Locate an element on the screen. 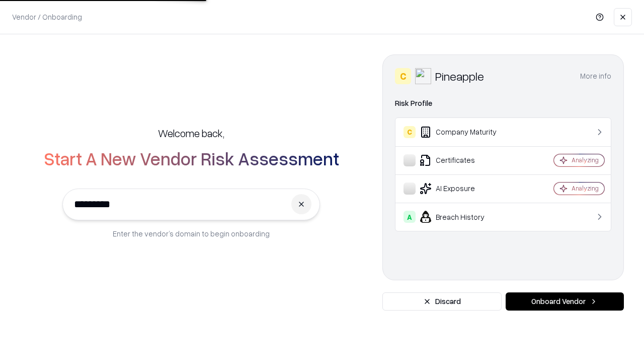 The height and width of the screenshot is (363, 644). div: Certificates is located at coordinates (463, 160).